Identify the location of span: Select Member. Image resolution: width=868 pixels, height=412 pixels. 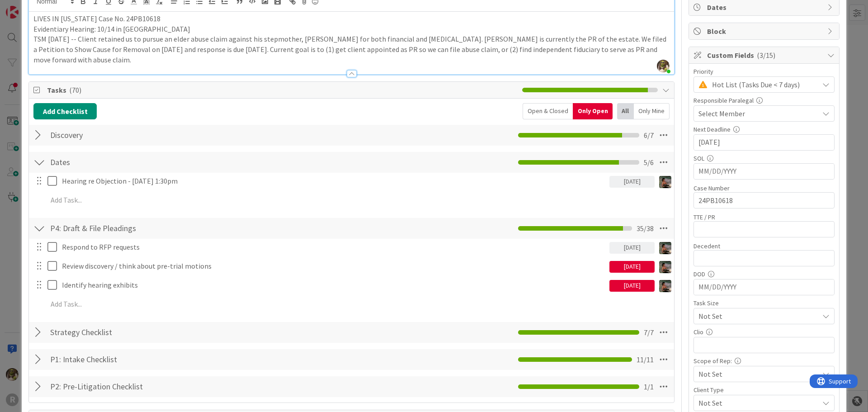
(721, 113).